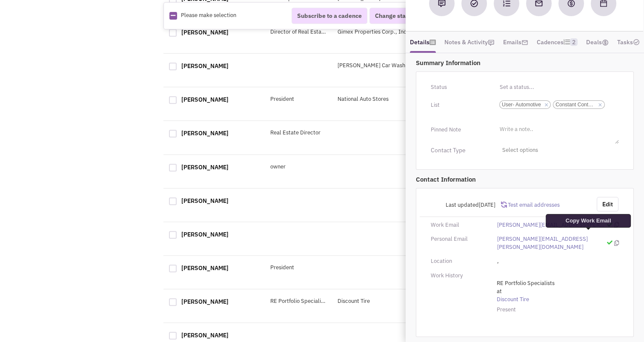  I want to click on img: icon-email-active-16.png, so click(525, 42).